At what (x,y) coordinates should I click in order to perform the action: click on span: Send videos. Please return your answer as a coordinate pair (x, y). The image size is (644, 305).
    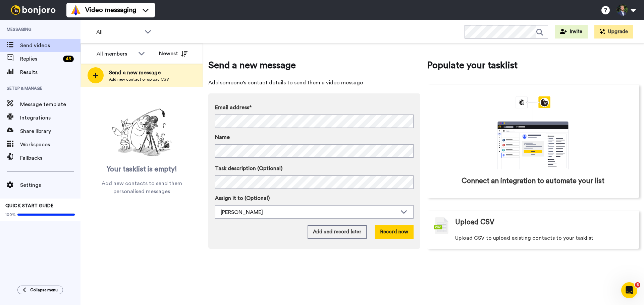
    Looking at the image, I should click on (51, 45).